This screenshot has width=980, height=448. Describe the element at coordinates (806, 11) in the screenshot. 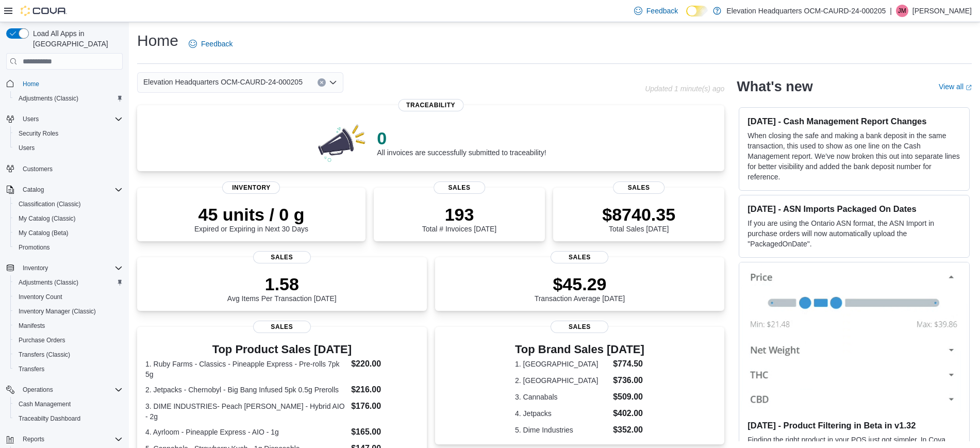

I see `p: Elevation Headquarters OCM-CAURD-24-000205` at that location.